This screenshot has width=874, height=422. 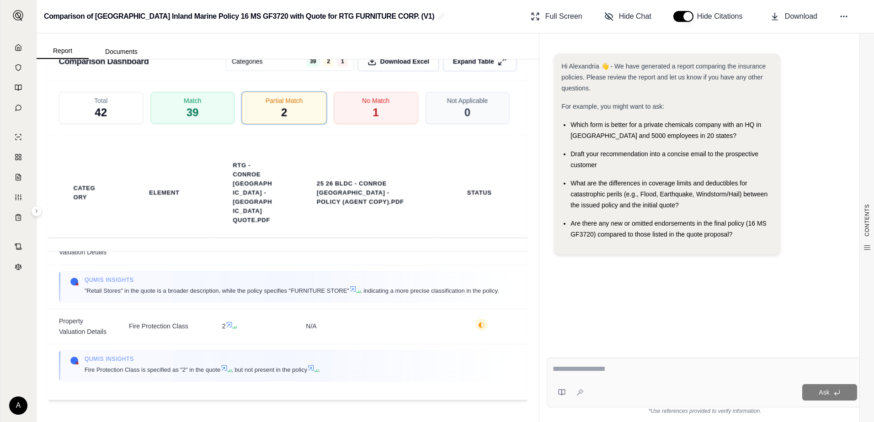 I want to click on span: Download Excel, so click(x=404, y=62).